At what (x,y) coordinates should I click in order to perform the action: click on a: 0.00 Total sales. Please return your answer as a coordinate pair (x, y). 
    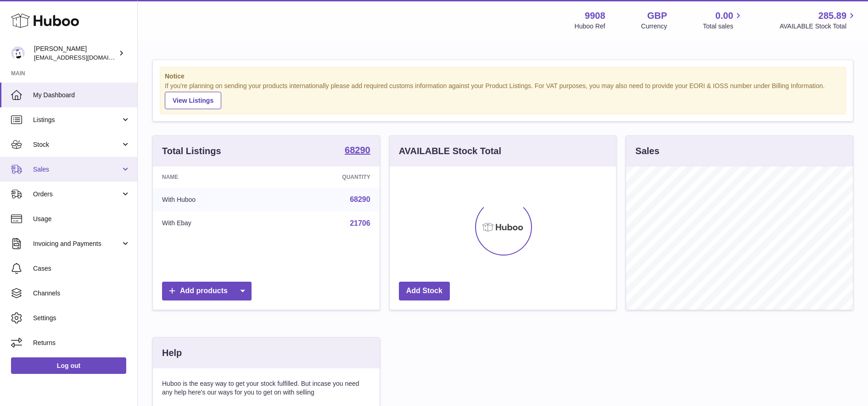
    Looking at the image, I should click on (723, 20).